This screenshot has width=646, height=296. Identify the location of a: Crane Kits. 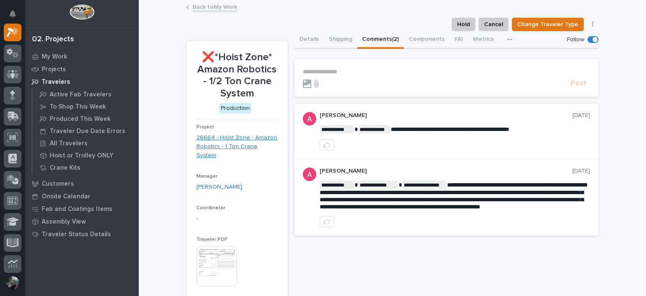
(85, 167).